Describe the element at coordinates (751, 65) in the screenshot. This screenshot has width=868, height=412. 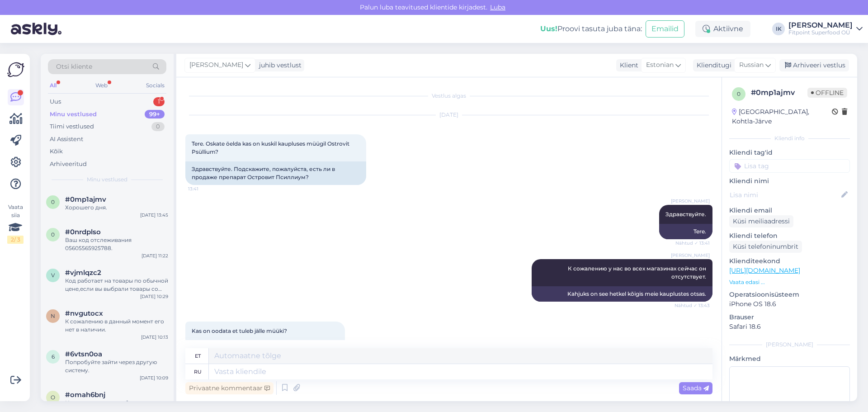
I see `span: Russian` at that location.